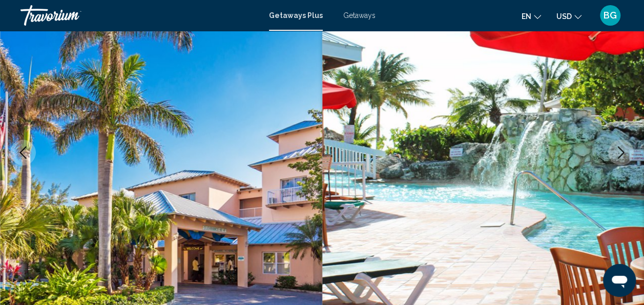  What do you see at coordinates (526, 16) in the screenshot?
I see `span: en` at bounding box center [526, 16].